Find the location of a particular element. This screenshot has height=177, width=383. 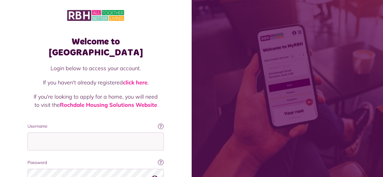

p: Login below to access your account. is located at coordinates (96, 68).